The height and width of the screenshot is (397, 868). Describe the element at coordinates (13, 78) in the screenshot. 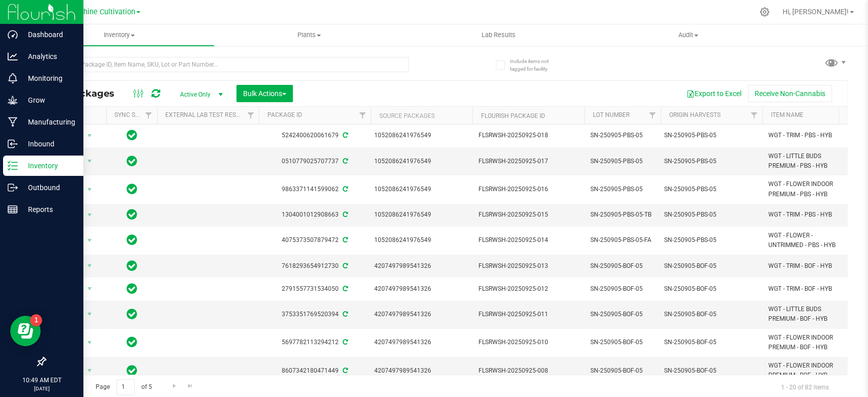

I see `inline-svg: Monitoring` at that location.